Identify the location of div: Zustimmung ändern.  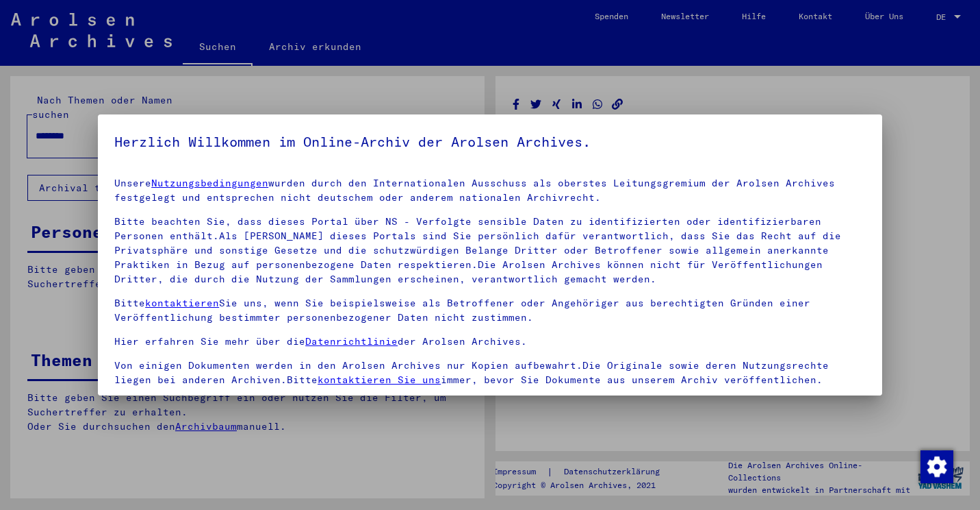
(936, 466).